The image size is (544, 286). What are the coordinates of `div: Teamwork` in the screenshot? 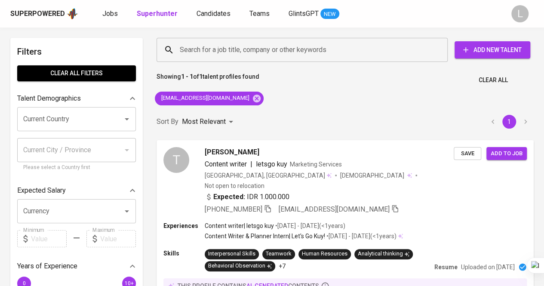 It's located at (279, 254).